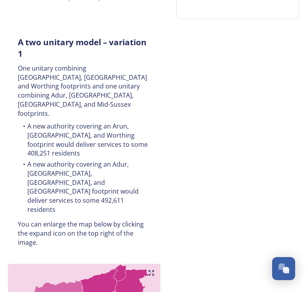 This screenshot has width=307, height=292. Describe the element at coordinates (284, 269) in the screenshot. I see `button: Open Chat` at that location.